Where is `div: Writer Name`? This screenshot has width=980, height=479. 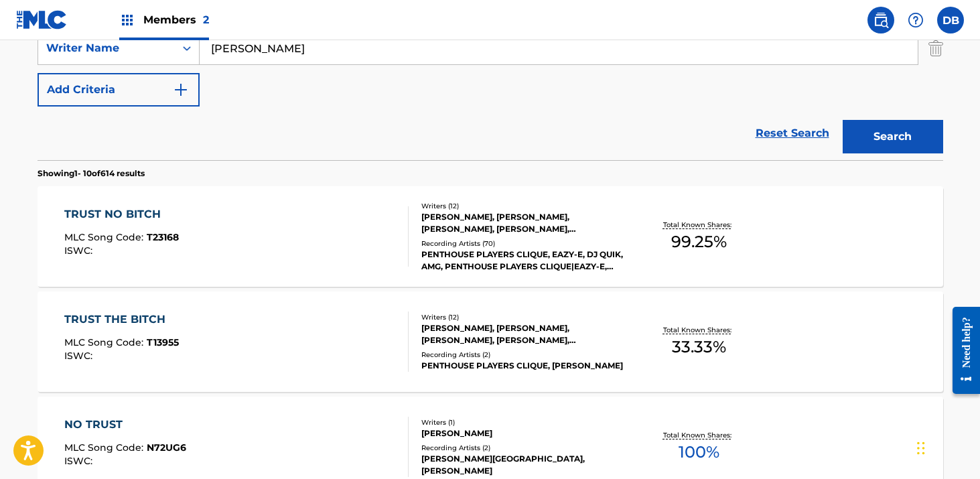 div: Writer Name is located at coordinates (106, 48).